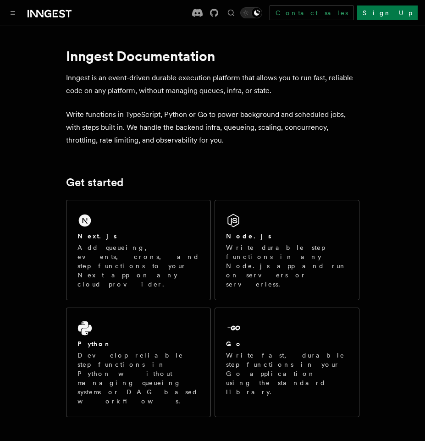  I want to click on h2: Next.js, so click(97, 236).